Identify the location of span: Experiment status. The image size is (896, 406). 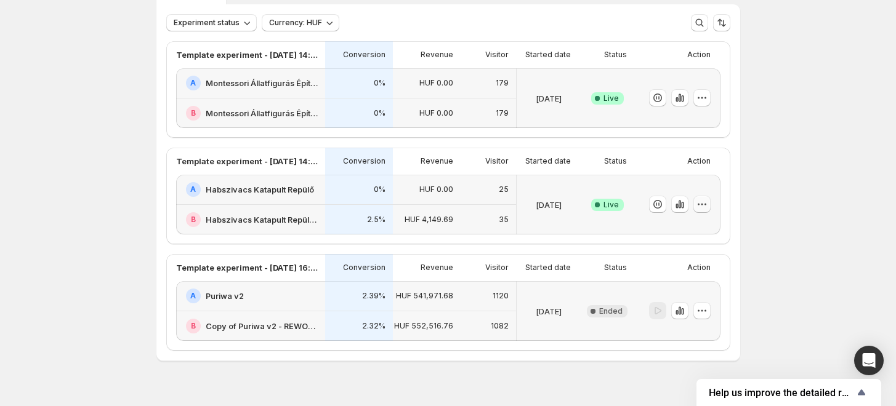
(206, 23).